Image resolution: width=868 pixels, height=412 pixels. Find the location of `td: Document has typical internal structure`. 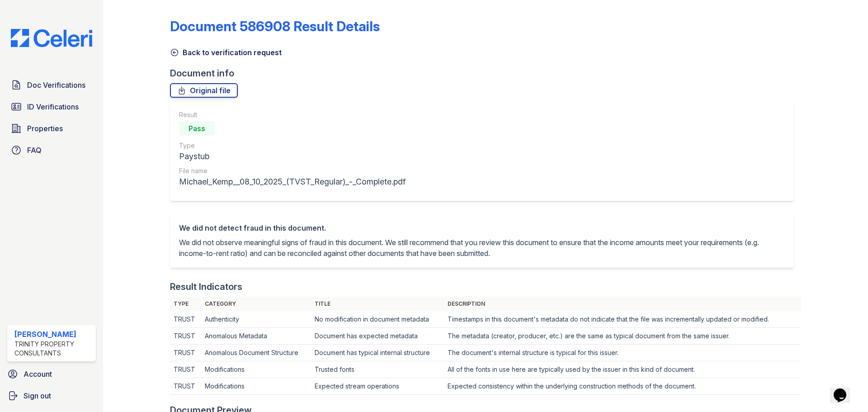

td: Document has typical internal structure is located at coordinates (377, 352).